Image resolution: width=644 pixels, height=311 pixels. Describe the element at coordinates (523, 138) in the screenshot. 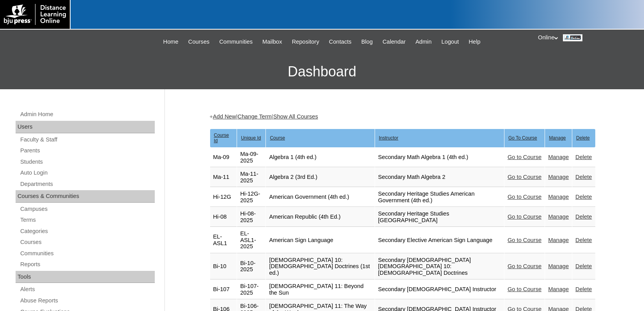

I see `u: Go To Course` at that location.